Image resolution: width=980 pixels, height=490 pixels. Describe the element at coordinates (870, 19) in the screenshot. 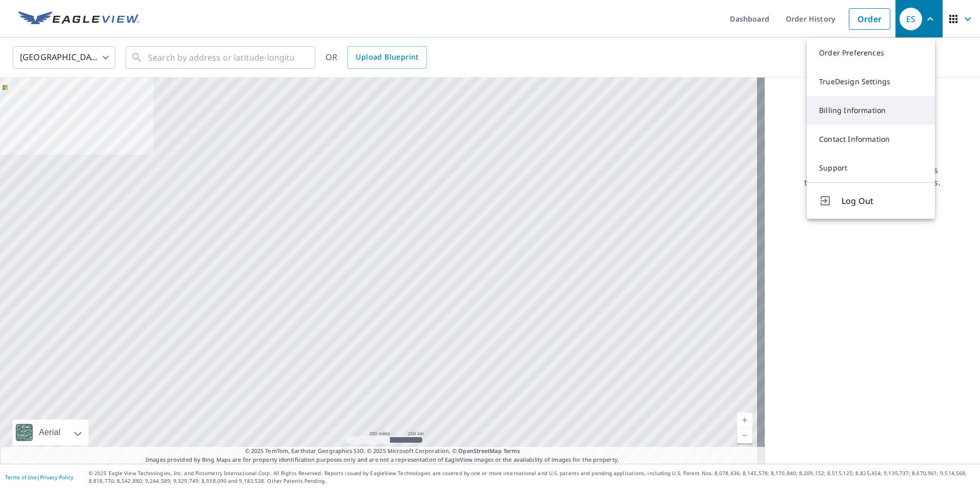

I see `a: Order` at that location.